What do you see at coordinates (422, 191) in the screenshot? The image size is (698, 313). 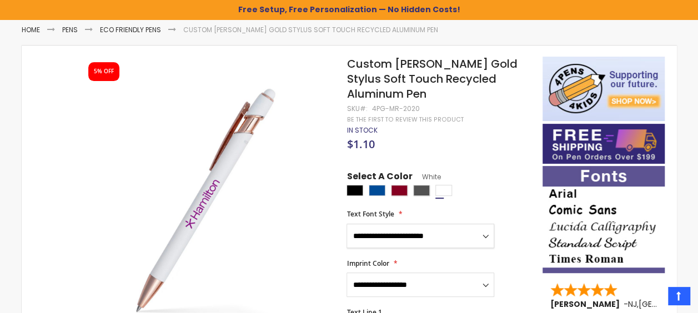 I see `div: Gunmetal` at bounding box center [422, 191].